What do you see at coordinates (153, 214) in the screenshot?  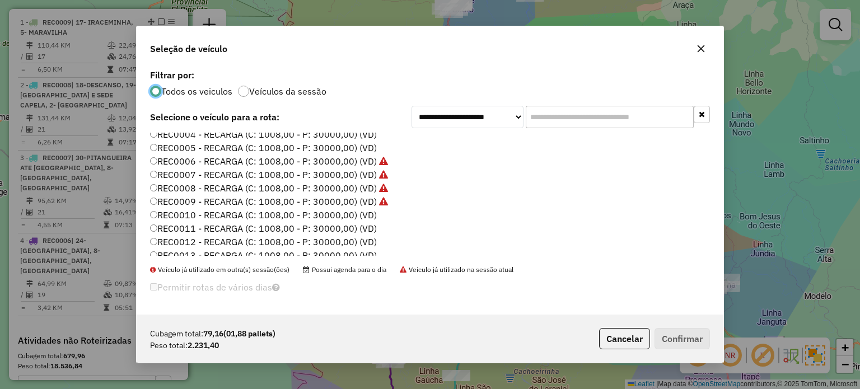 I see `input: REC0010 - RECARGA (C: 1008,00 - P: 30000,00) (VD)` at bounding box center [153, 214].